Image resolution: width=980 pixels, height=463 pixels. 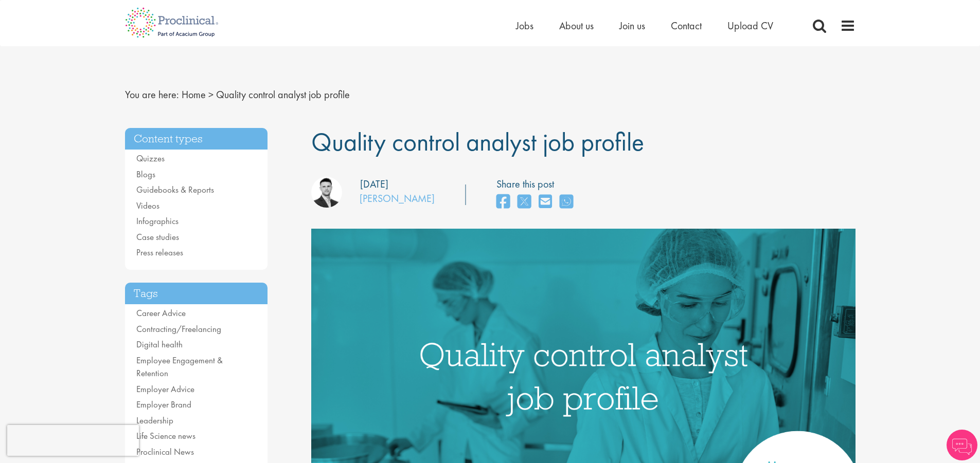 I want to click on a: Upload CV, so click(x=750, y=26).